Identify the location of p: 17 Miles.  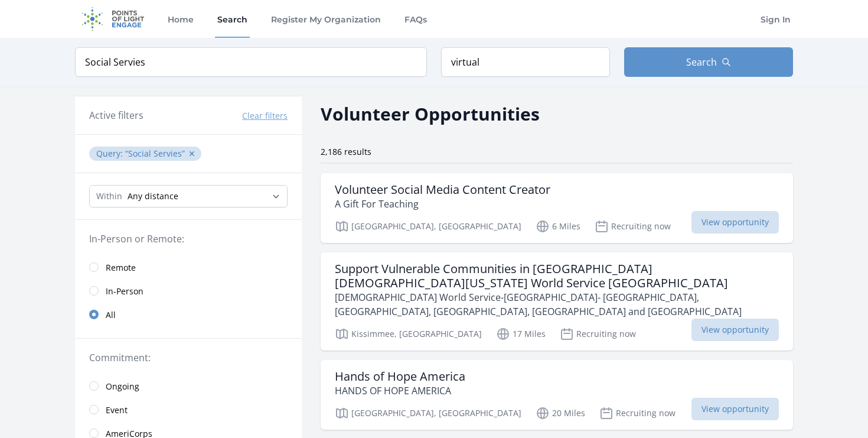
(521, 334).